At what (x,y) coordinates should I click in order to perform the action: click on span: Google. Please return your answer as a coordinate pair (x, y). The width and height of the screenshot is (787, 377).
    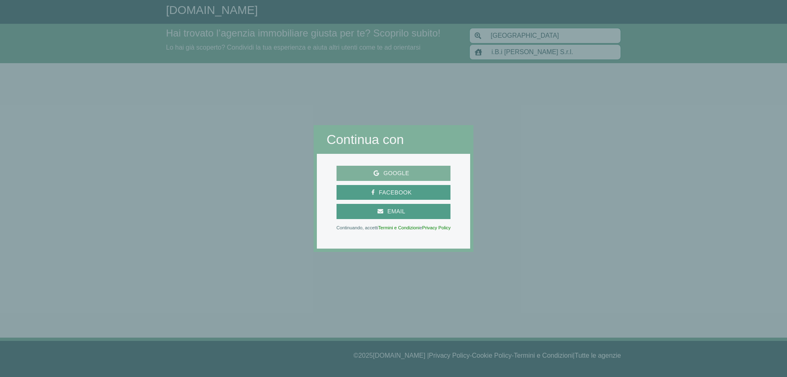
    Looking at the image, I should click on (396, 173).